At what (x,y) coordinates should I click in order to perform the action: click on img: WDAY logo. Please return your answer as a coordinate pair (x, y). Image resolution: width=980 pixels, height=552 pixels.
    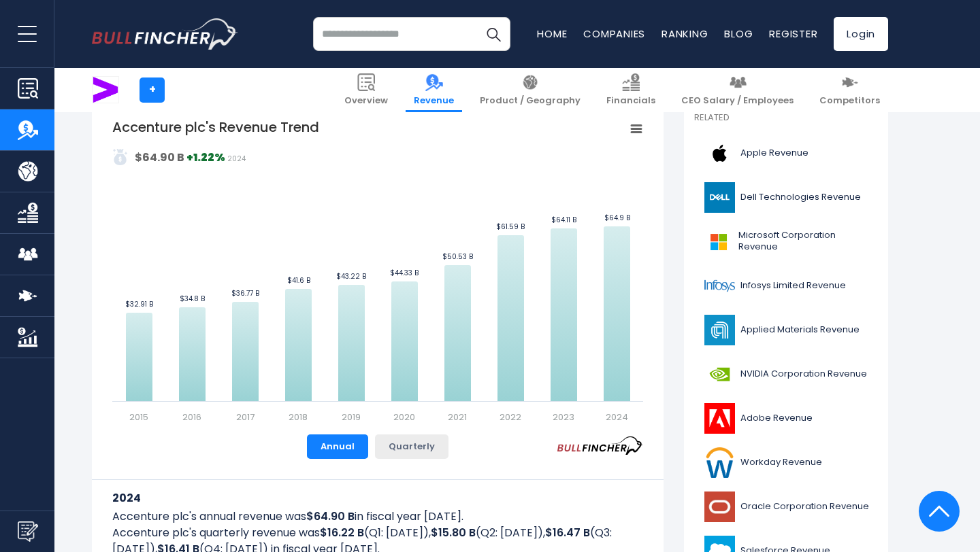
    Looking at the image, I should click on (719, 463).